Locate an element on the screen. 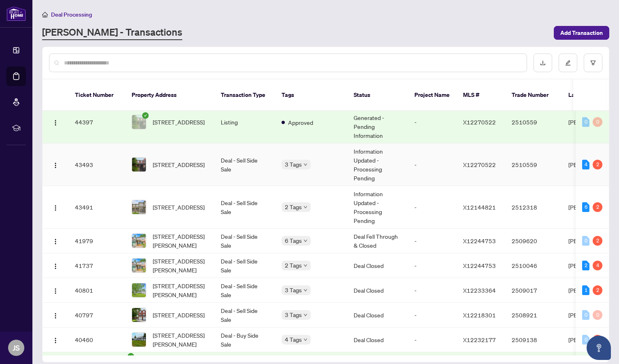 This screenshot has width=619, height=364. span: Deal Processing is located at coordinates (72, 14).